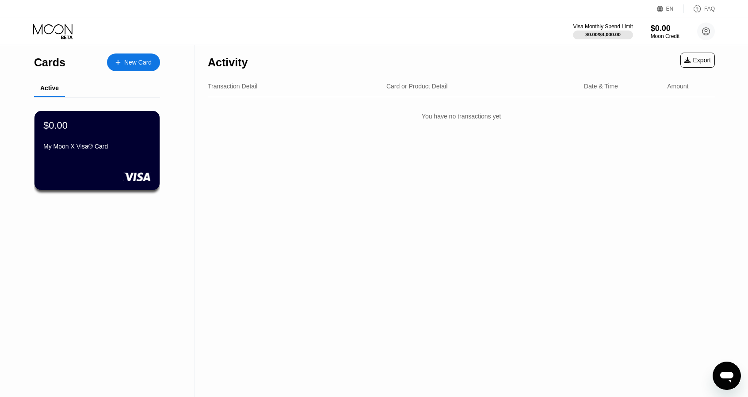 This screenshot has height=397, width=748. Describe the element at coordinates (417, 86) in the screenshot. I see `div: Card or Product Detail` at that location.